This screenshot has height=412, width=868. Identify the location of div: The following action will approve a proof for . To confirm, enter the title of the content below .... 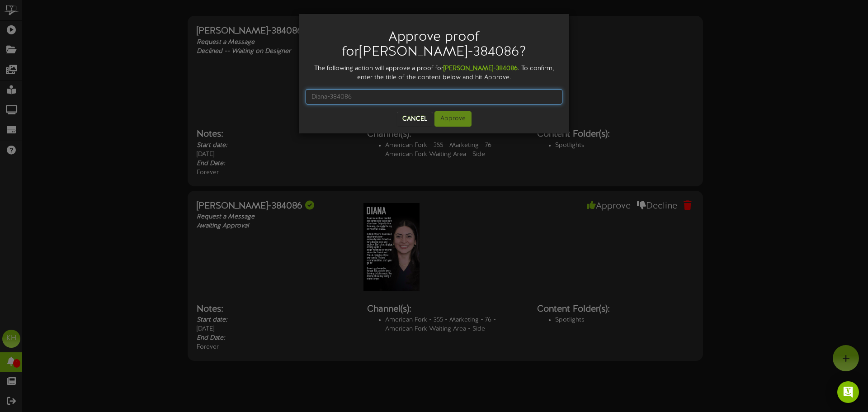
(434, 73).